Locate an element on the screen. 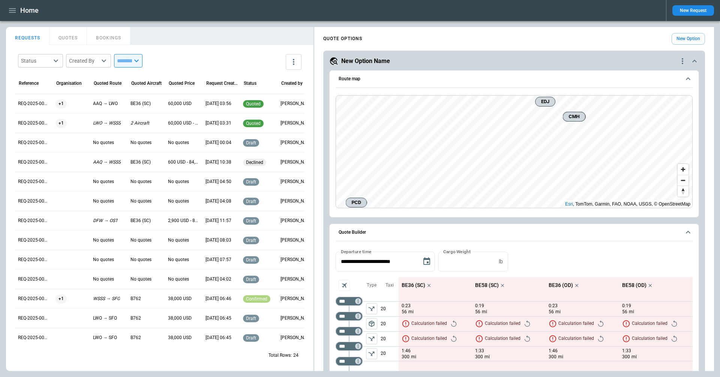 The width and height of the screenshot is (720, 377). p: 08/08/2025 03:31 is located at coordinates (218, 123).